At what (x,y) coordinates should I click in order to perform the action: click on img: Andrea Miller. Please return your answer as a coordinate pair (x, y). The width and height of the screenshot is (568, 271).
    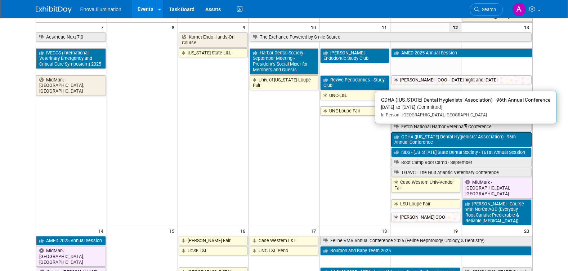
    Looking at the image, I should click on (519, 9).